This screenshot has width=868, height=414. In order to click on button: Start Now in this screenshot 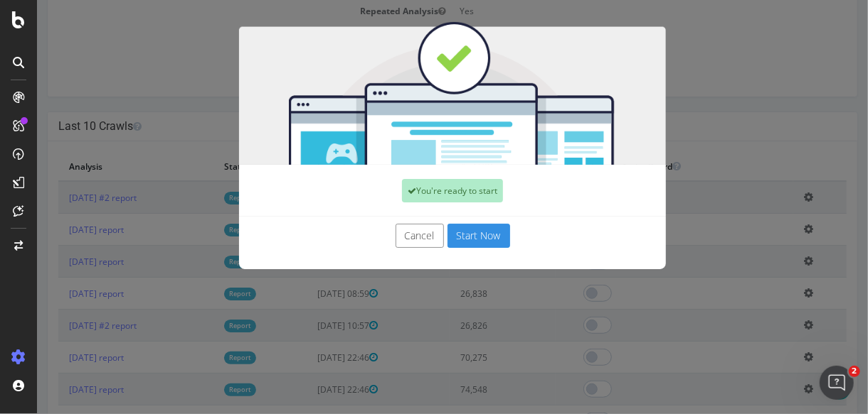, I will do `click(442, 236)`.